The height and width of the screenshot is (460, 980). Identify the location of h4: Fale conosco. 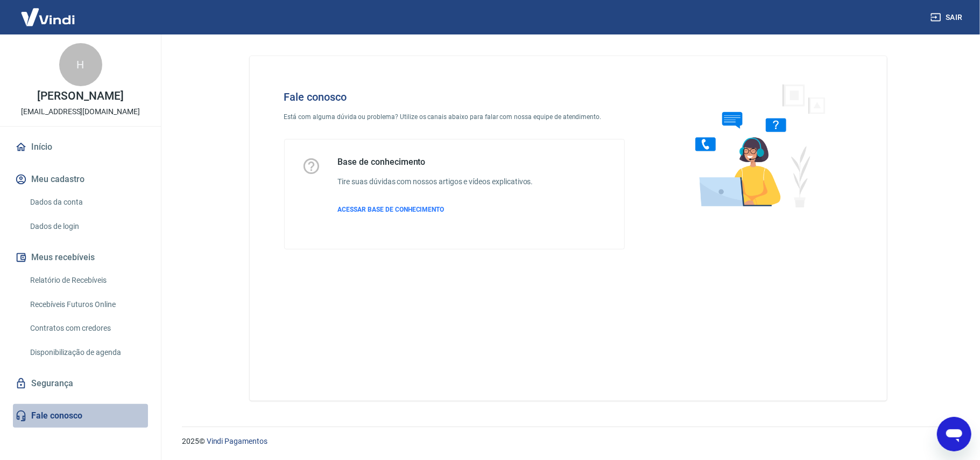
(455, 97).